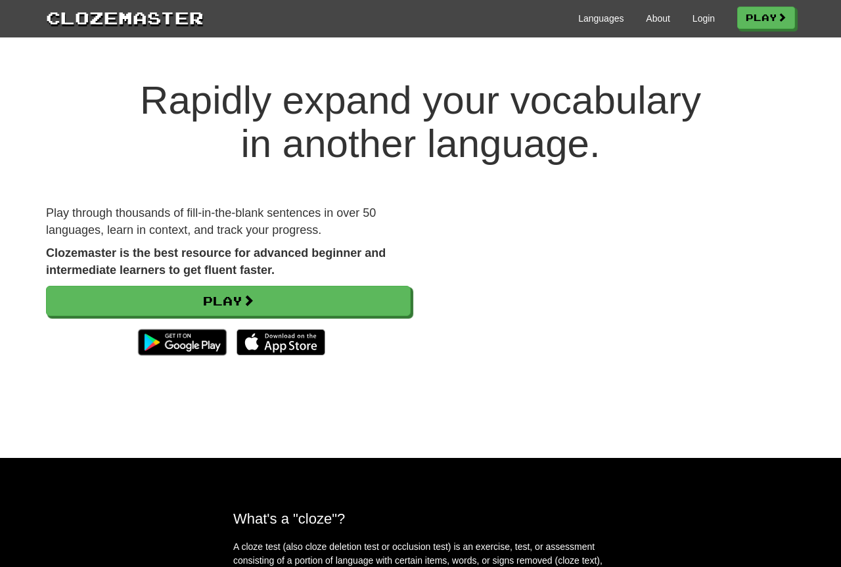 Image resolution: width=841 pixels, height=567 pixels. Describe the element at coordinates (228, 221) in the screenshot. I see `p: Play through thousands of fill-in-the-blank sentences in over 50 languages, learn in context, and...` at that location.